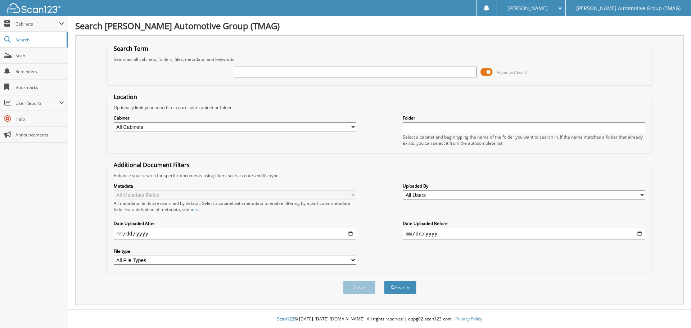  Describe the element at coordinates (380, 107) in the screenshot. I see `div: Optionally limit your search to a particular cabinet or folder` at that location.